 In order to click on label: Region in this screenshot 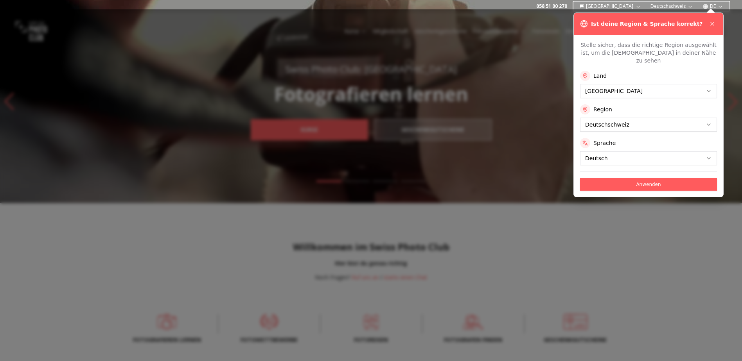, I will do `click(602, 109)`.